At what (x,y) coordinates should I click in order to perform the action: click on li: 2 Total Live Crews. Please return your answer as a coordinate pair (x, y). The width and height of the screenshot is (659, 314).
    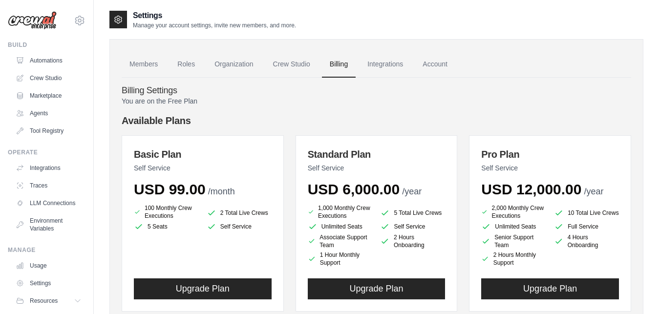
    Looking at the image, I should click on (239, 213).